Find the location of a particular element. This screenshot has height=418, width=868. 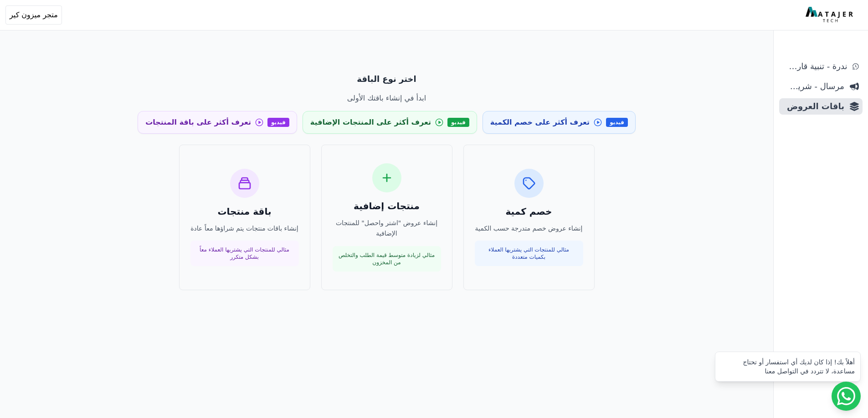

span: تعرف أكثر على باقة المنتجات is located at coordinates (198, 122).